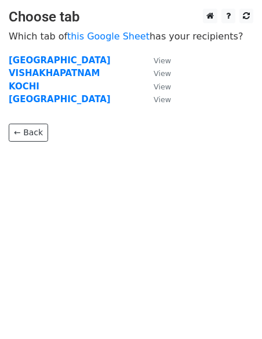  I want to click on strong: VISHAKHAPATNAM, so click(54, 73).